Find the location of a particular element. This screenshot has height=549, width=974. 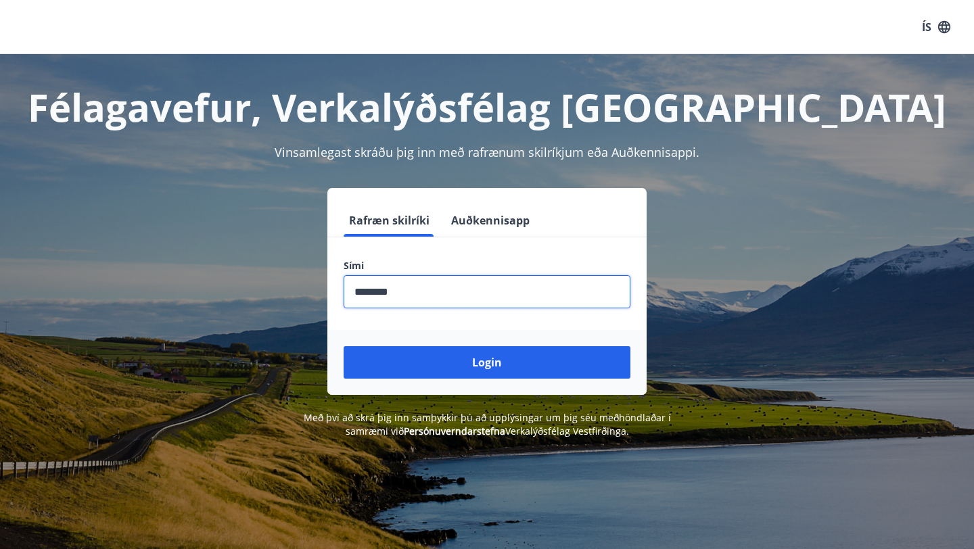

label: Sími is located at coordinates (487, 266).